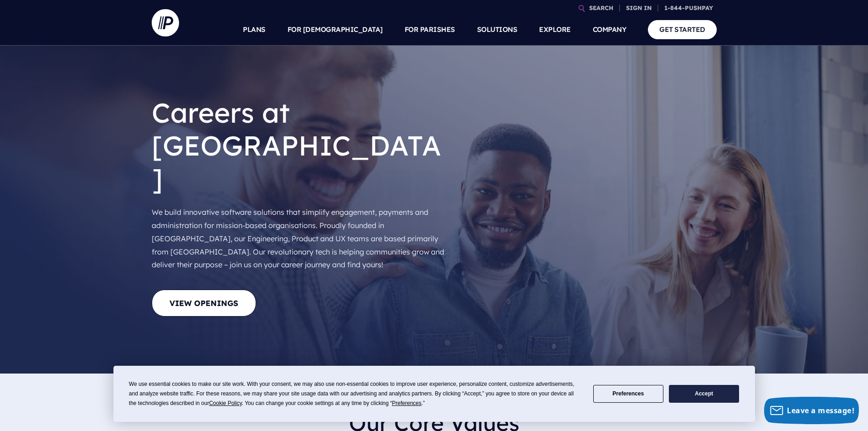  I want to click on a: SOLUTIONS, so click(497, 30).